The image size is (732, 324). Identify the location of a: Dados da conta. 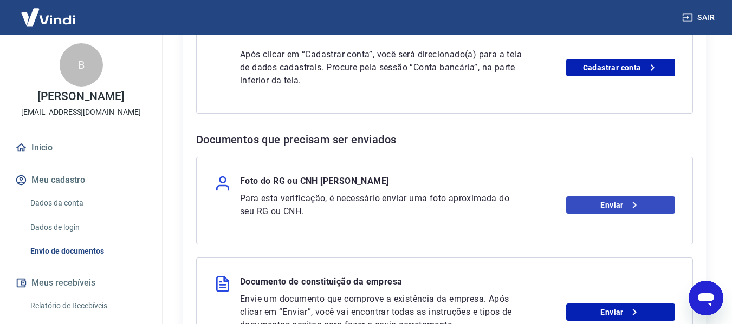
(87, 203).